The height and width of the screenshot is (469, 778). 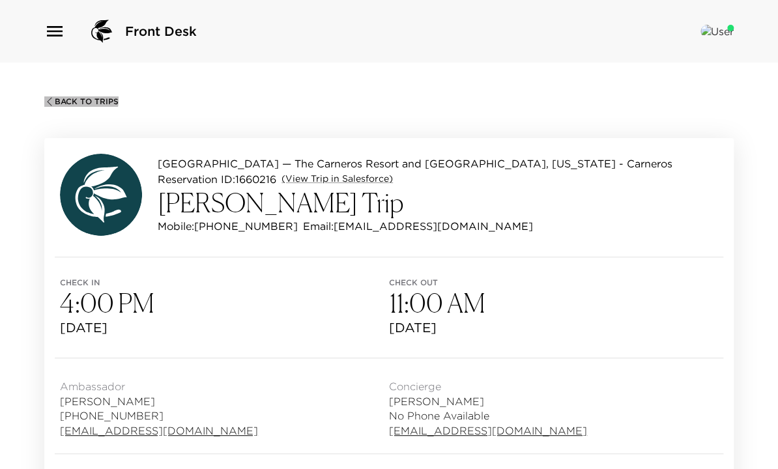 I want to click on p: Reservation ID: 1660216, so click(x=217, y=179).